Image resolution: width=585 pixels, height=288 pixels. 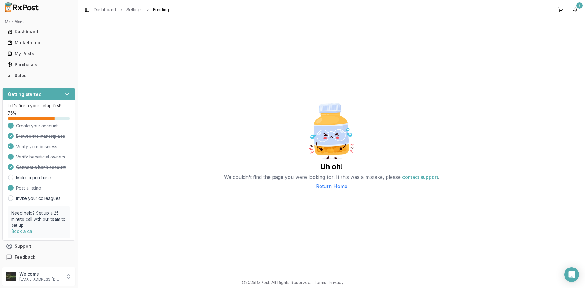 I want to click on a: Make a purchase, so click(x=34, y=178).